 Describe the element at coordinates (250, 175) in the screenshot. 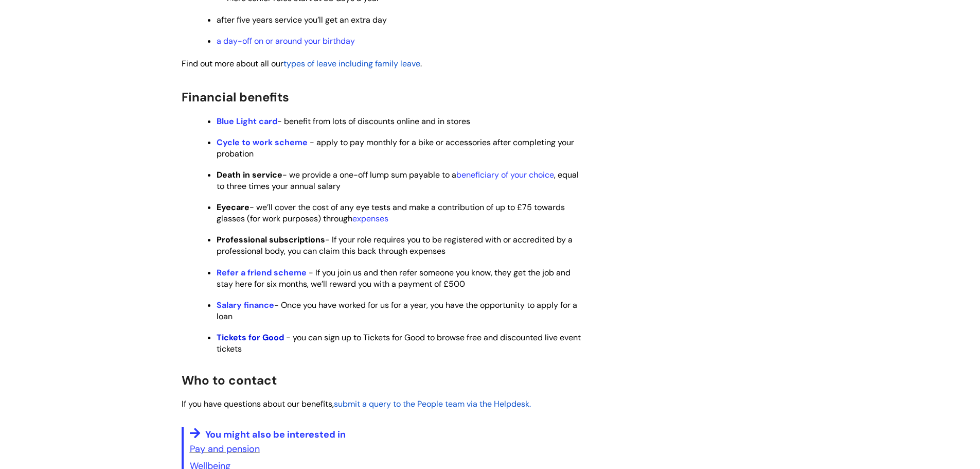

I see `strong: Death in service` at that location.